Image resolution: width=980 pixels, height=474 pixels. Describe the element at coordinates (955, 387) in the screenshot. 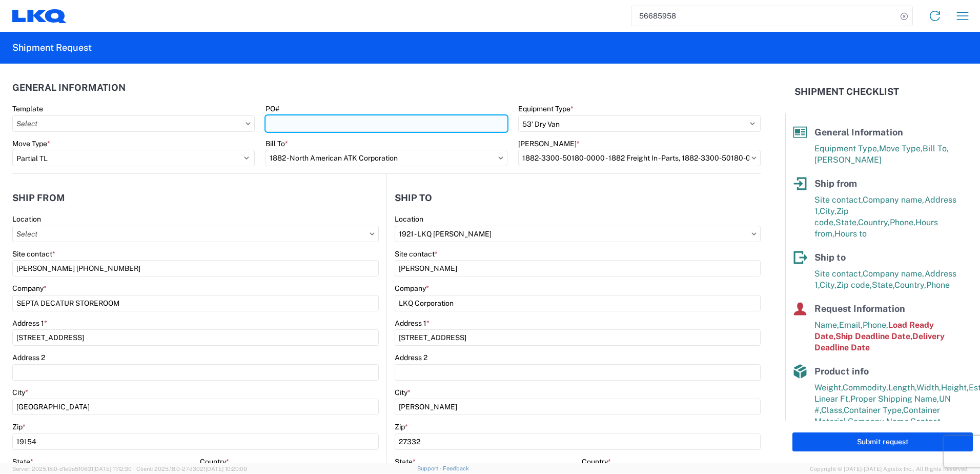

I see `span: Height,` at that location.